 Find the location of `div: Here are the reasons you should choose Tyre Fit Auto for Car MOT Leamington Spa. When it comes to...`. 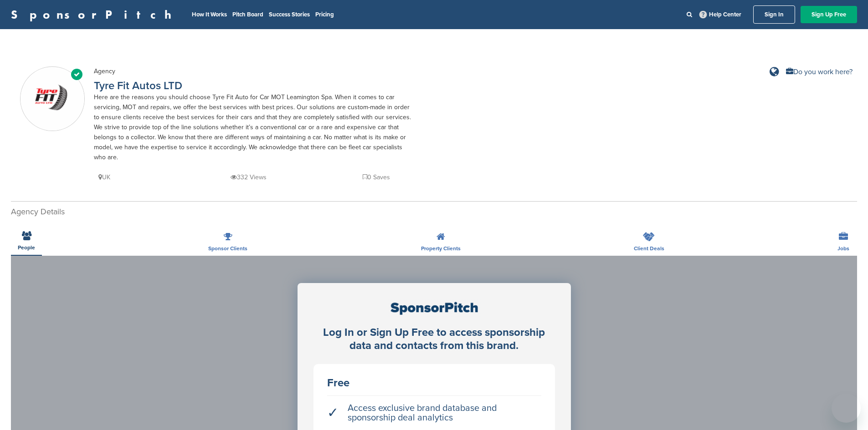

div: Here are the reasons you should choose Tyre Fit Auto for Car MOT Leamington Spa. When it comes to... is located at coordinates (254, 128).